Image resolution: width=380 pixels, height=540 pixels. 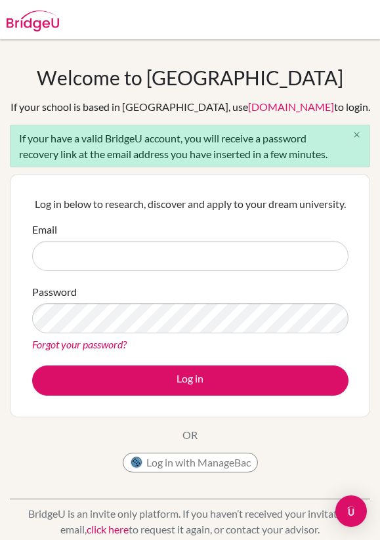 I want to click on div: Open Intercom Messenger, so click(x=351, y=511).